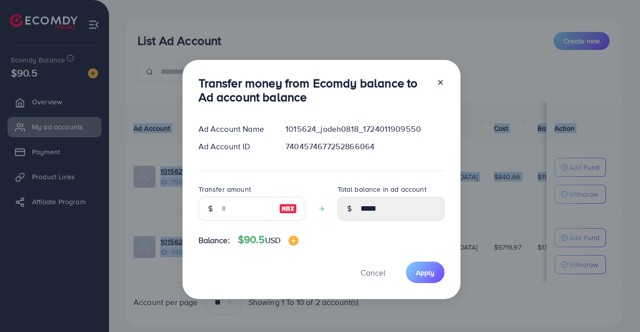 This screenshot has height=332, width=640. What do you see at coordinates (313, 90) in the screenshot?
I see `h3: Transfer money from Ecomdy balance to Ad account balance` at bounding box center [313, 90].